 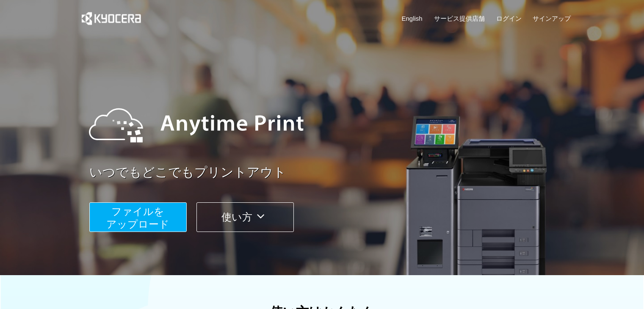 What do you see at coordinates (412, 18) in the screenshot?
I see `a: English` at bounding box center [412, 18].